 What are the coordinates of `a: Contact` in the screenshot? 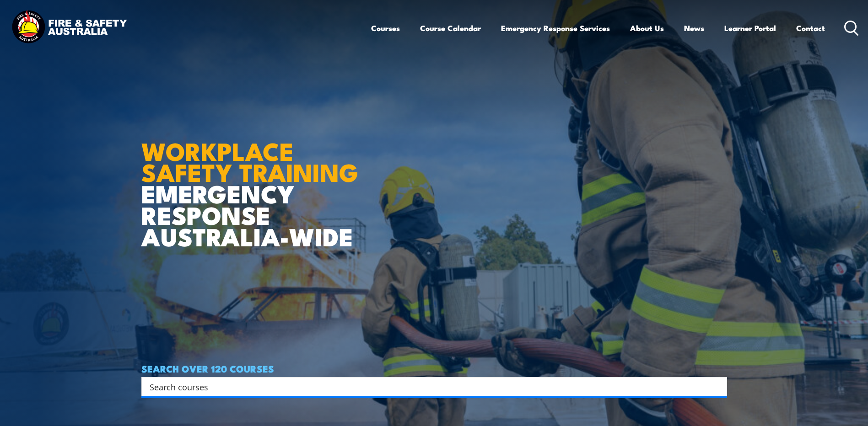 It's located at (810, 28).